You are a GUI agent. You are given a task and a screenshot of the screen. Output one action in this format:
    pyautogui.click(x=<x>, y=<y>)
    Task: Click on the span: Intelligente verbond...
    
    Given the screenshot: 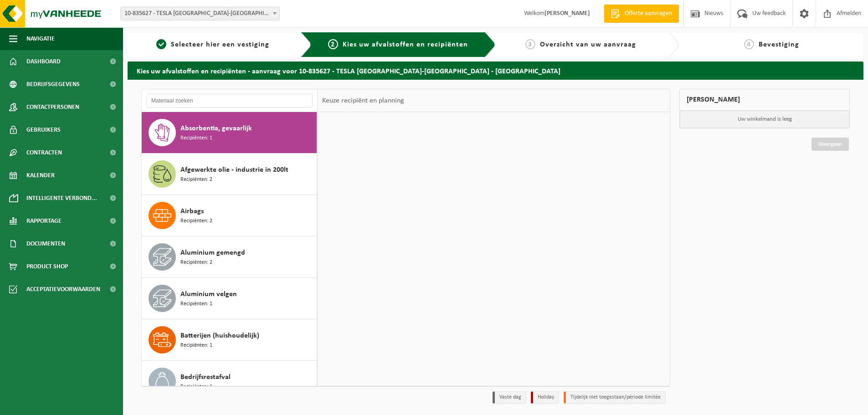 What is the action you would take?
    pyautogui.click(x=61, y=198)
    